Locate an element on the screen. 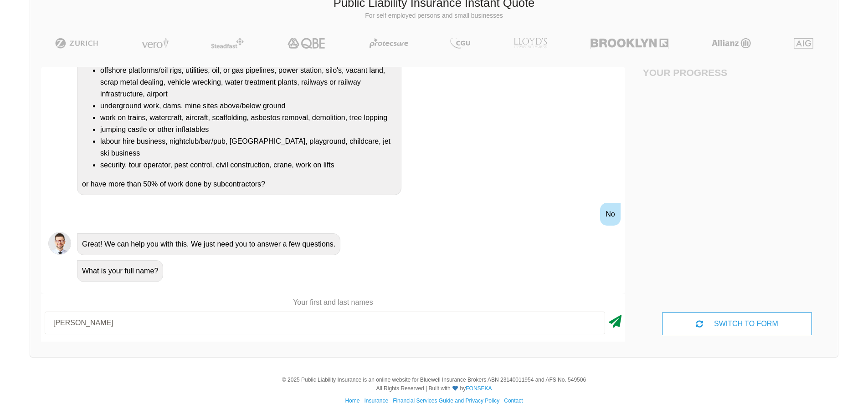 The height and width of the screenshot is (418, 868). a: Insurance is located at coordinates (376, 401).